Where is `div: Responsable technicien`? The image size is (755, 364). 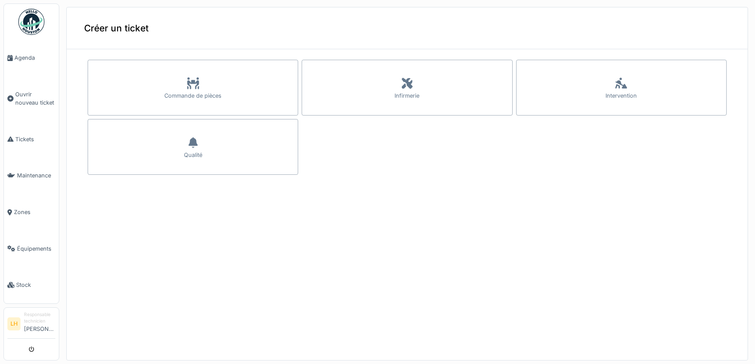
div: Responsable technicien is located at coordinates (40, 318).